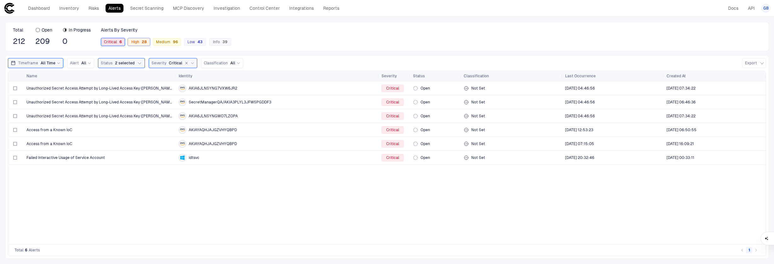 Image resolution: width=774 pixels, height=264 pixels. Describe the element at coordinates (147, 8) in the screenshot. I see `a: Secret Scanning` at that location.